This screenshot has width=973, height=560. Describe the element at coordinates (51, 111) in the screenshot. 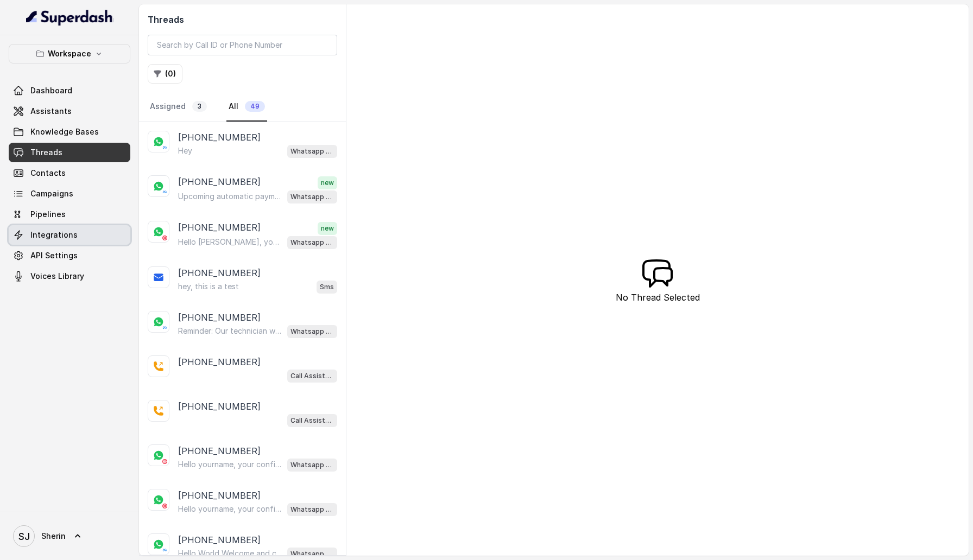

I see `span: Assistants` at that location.